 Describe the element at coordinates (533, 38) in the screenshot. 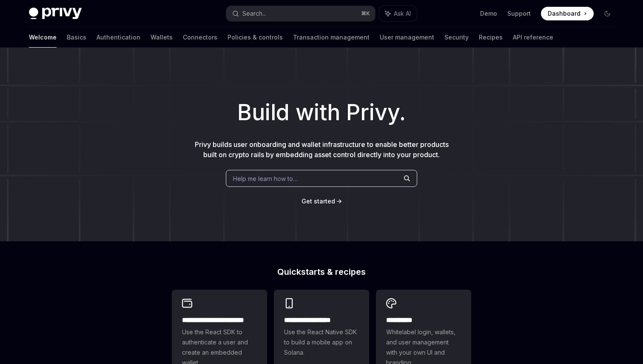

I see `a: API reference` at that location.